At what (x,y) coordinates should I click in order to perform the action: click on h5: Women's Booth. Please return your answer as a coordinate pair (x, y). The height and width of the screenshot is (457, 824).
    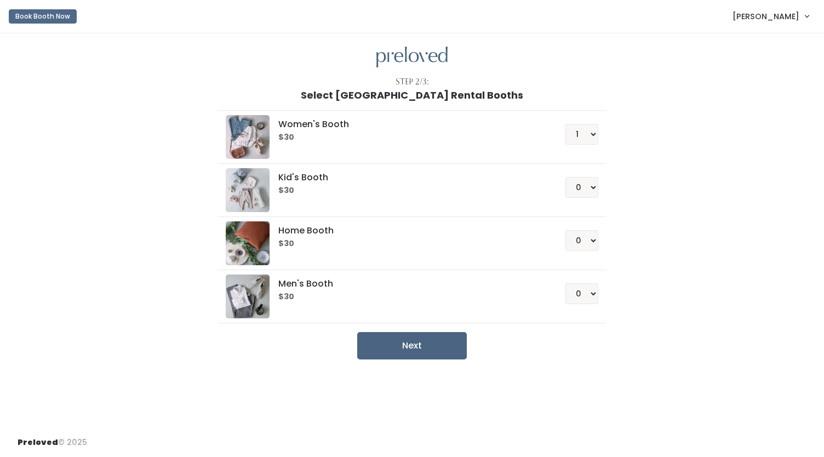
    Looking at the image, I should click on (408, 124).